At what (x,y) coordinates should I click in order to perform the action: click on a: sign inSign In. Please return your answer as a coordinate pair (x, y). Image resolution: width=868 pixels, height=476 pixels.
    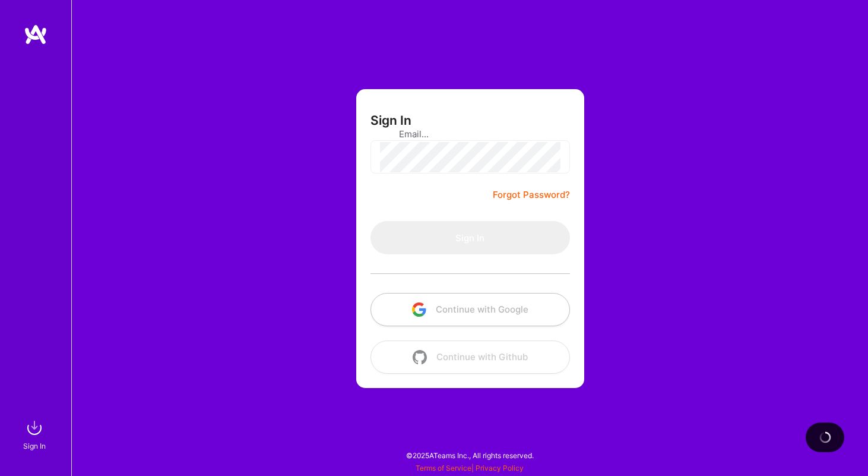
    Looking at the image, I should click on (36, 433).